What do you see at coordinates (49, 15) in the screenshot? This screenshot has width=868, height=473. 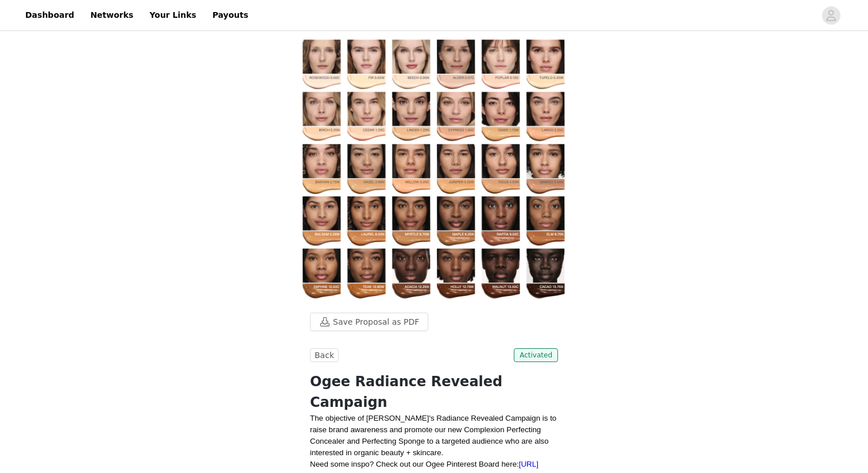 I see `a: Dashboard` at bounding box center [49, 15].